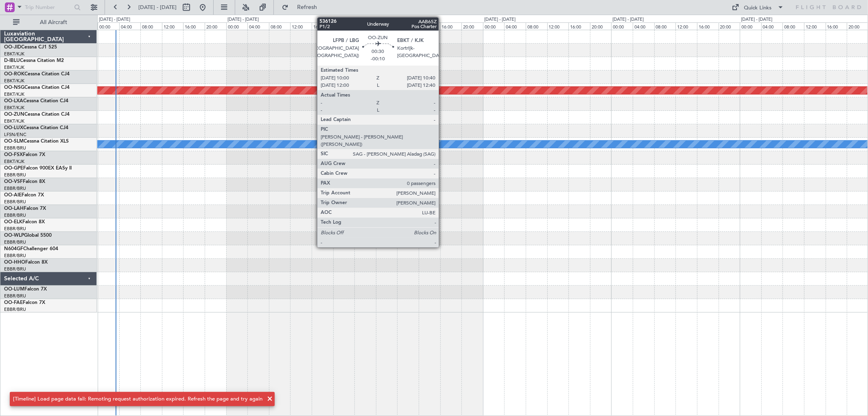 The image size is (868, 416). Describe the element at coordinates (24, 195) in the screenshot. I see `a: OO-AIEFalcon 7X` at that location.